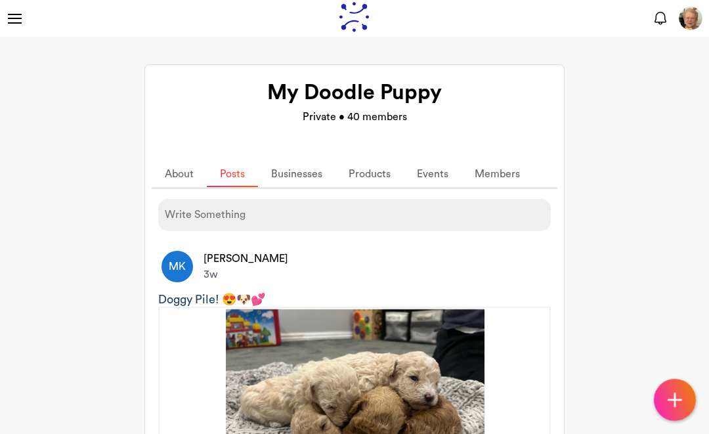 This screenshot has width=709, height=434. What do you see at coordinates (246, 275) in the screenshot?
I see `p: 3w` at bounding box center [246, 275].